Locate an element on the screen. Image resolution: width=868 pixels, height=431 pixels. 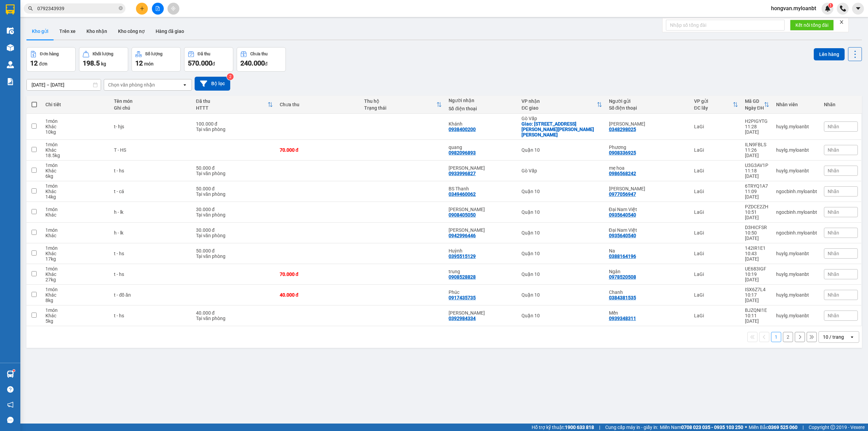
div: Đức Anh is located at coordinates (481, 209).